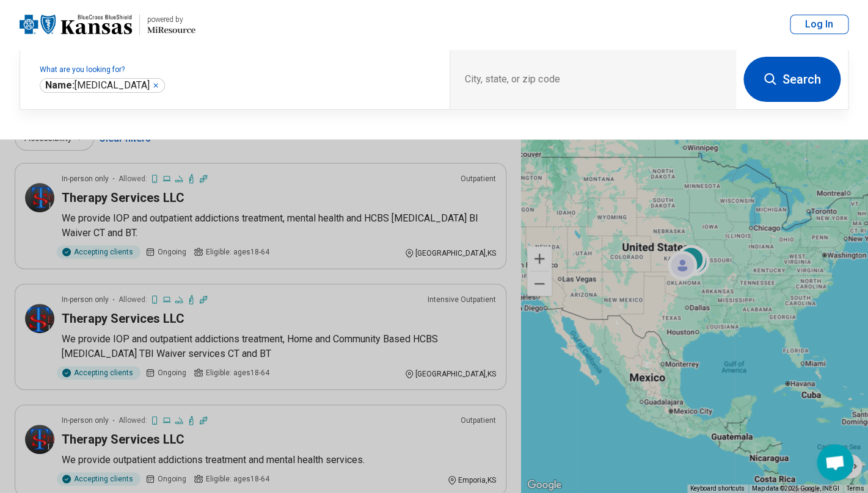 The width and height of the screenshot is (868, 493). Describe the element at coordinates (102, 86) in the screenshot. I see `div: family therapy` at that location.